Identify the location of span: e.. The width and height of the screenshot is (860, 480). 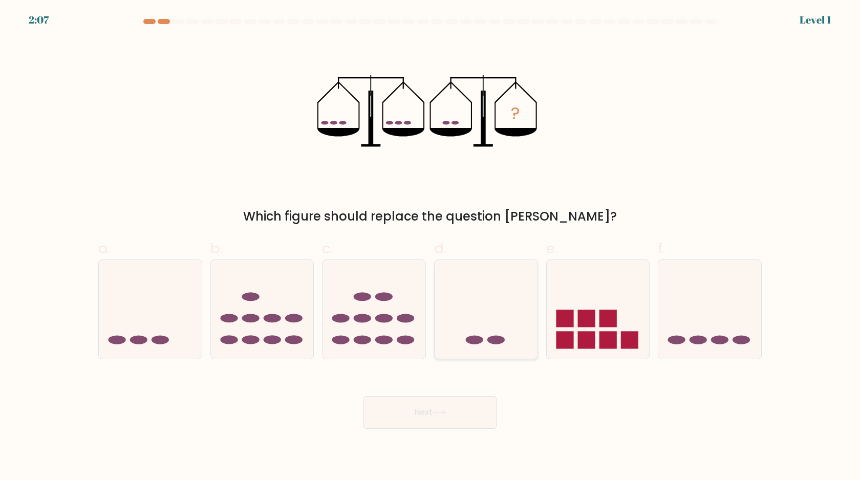
(552, 248).